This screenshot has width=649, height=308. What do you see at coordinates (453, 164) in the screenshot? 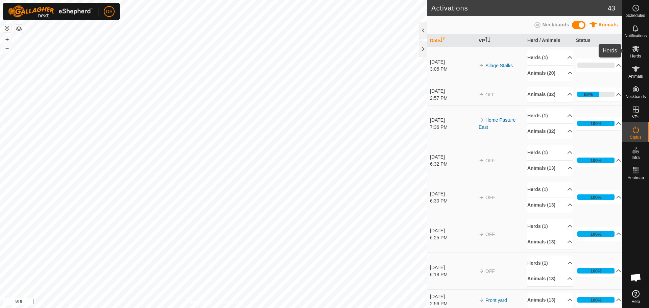
I see `div: 6:32 PM` at bounding box center [453, 164].